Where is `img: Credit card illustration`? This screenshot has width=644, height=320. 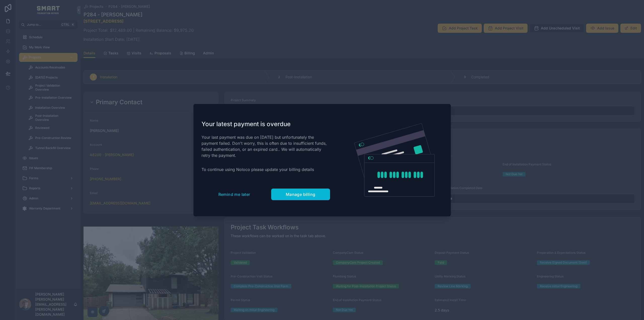 img: Credit card illustration is located at coordinates (395, 160).